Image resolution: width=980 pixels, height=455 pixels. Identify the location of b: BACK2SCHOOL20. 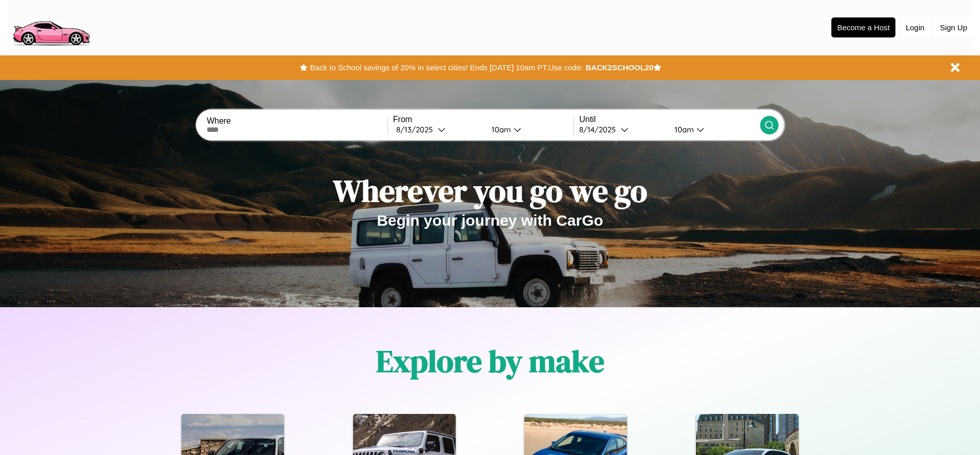
(619, 67).